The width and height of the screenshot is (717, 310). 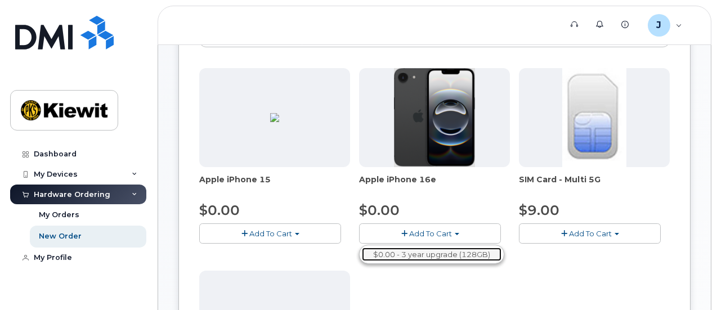 I want to click on div: Justin.Ostevik, so click(x=664, y=25).